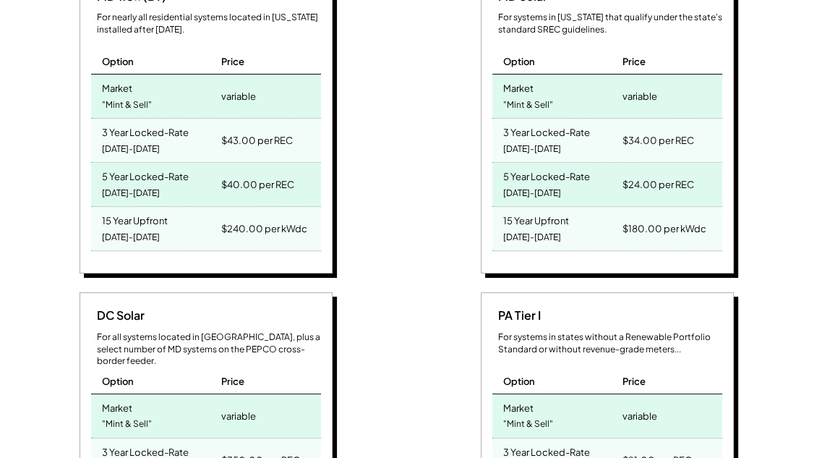  What do you see at coordinates (257, 184) in the screenshot?
I see `div: $40.00 per REC` at bounding box center [257, 184].